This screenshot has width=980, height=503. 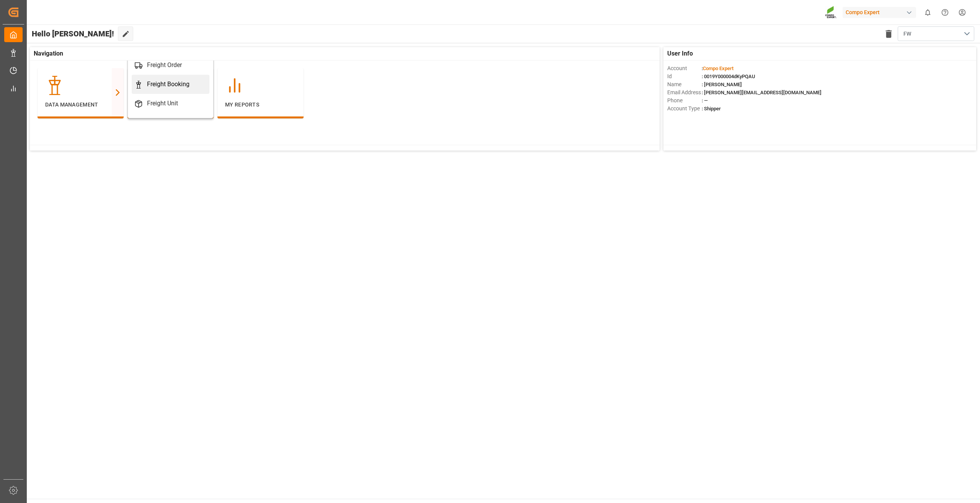 What do you see at coordinates (831, 12) in the screenshot?
I see `img: Screenshot%202023-09-29%20at%2010.02.21.png_1712312052.png` at bounding box center [831, 12].